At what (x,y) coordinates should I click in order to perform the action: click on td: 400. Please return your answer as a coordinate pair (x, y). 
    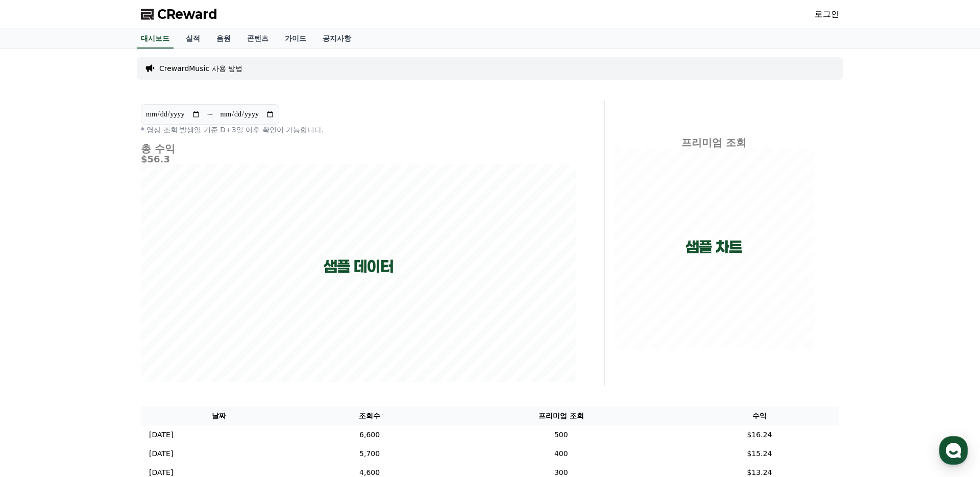
    Looking at the image, I should click on (561, 453).